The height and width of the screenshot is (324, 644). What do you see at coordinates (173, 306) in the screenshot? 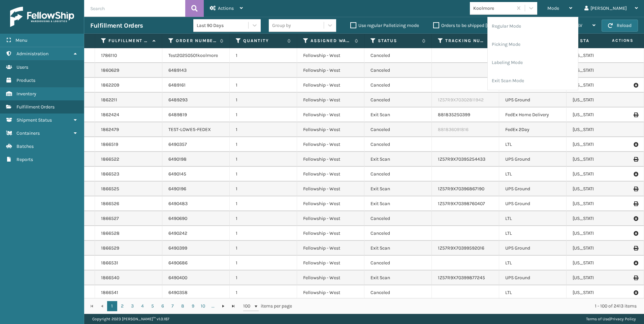
I see `a: 7` at bounding box center [173, 306].